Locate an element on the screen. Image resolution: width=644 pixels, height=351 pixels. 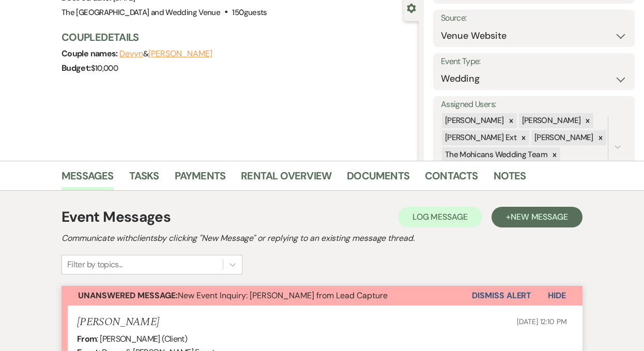
a: Rental Overview is located at coordinates (286, 179).